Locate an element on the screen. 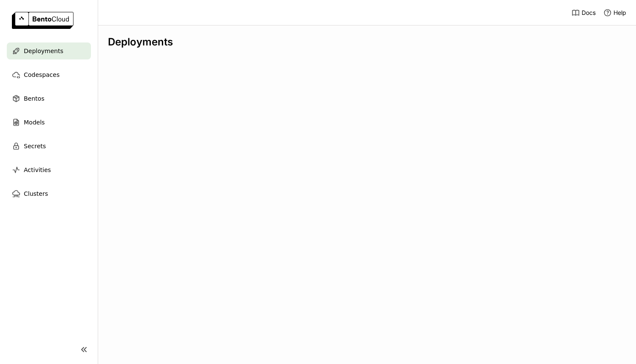 The image size is (636, 364). span: Help is located at coordinates (620, 13).